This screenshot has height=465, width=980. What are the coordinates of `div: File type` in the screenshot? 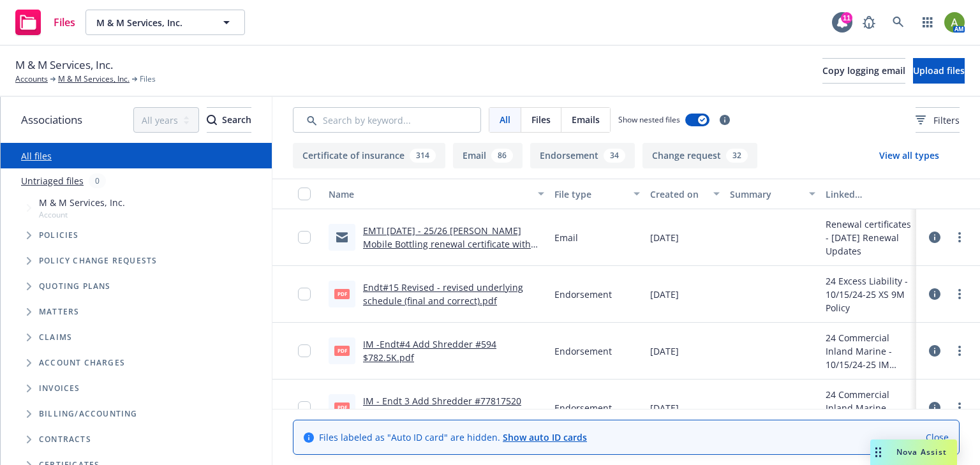 It's located at (590, 194).